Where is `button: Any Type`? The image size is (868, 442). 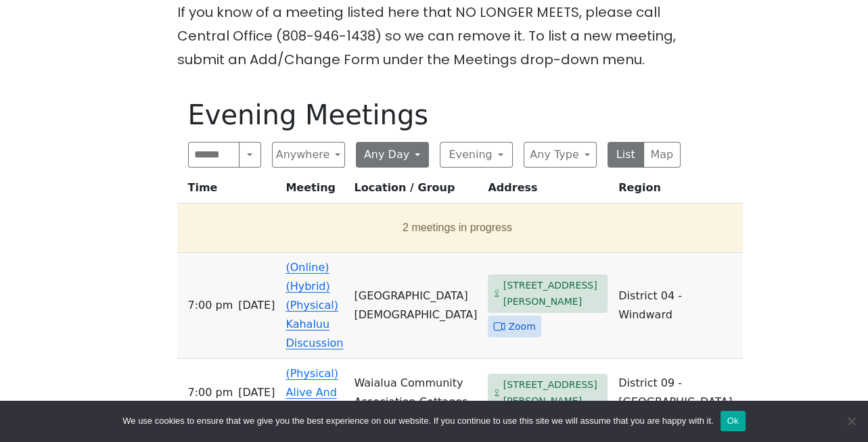 button: Any Type is located at coordinates (560, 155).